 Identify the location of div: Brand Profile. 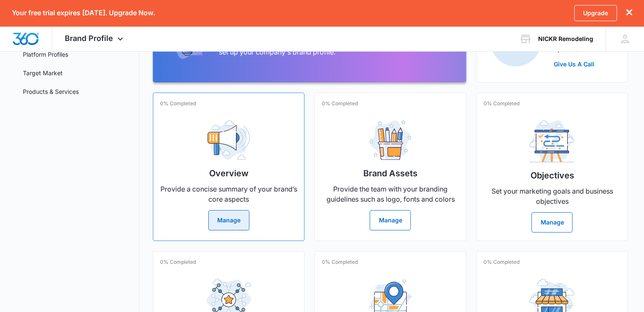
(95, 38).